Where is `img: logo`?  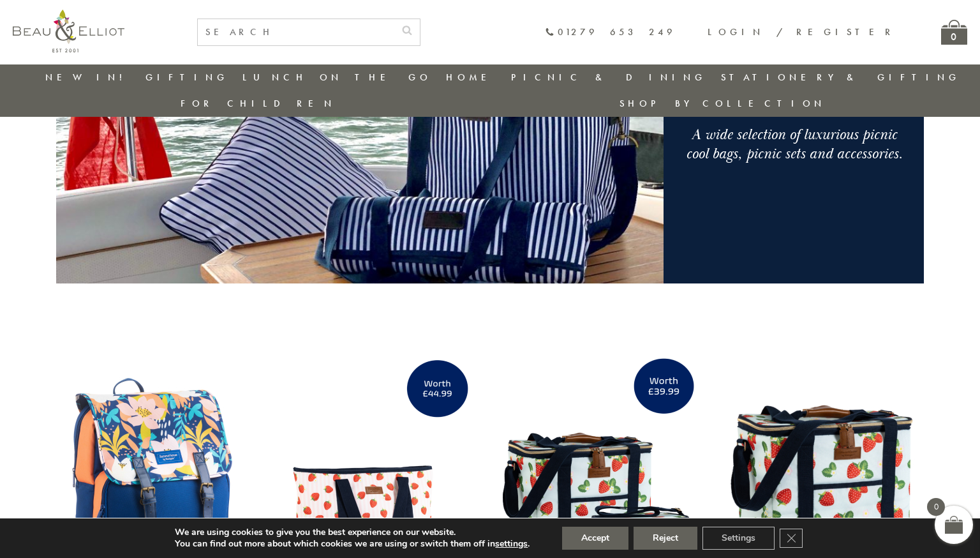
img: logo is located at coordinates (69, 31).